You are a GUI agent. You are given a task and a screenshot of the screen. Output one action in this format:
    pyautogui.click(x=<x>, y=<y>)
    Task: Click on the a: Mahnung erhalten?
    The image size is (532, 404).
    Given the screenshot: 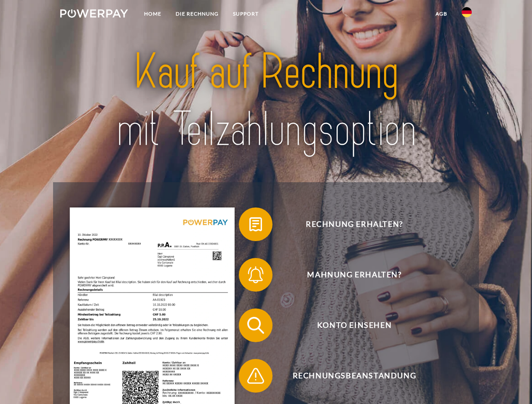 What is the action you would take?
    pyautogui.click(x=348, y=275)
    